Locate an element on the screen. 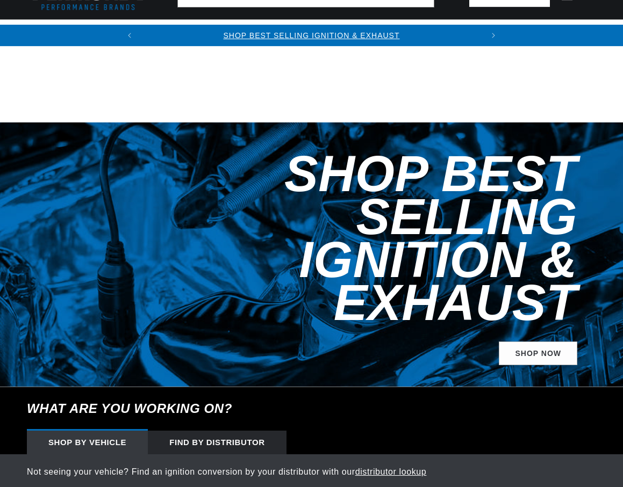 This screenshot has width=623, height=487. a: SHOP BEST SELLING IGNITION & EXHAUST is located at coordinates (311, 35).